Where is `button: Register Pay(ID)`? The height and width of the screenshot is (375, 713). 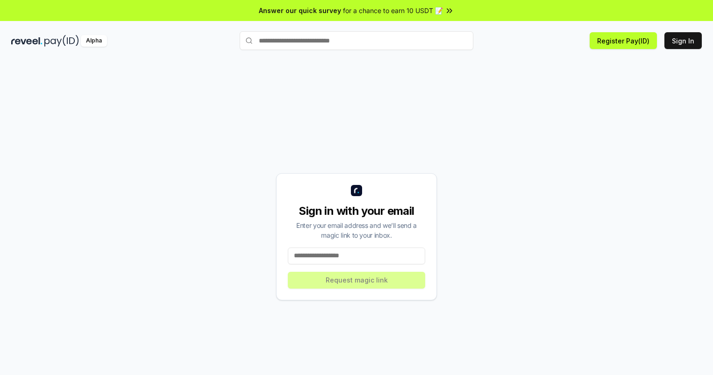 button: Register Pay(ID) is located at coordinates (623, 41).